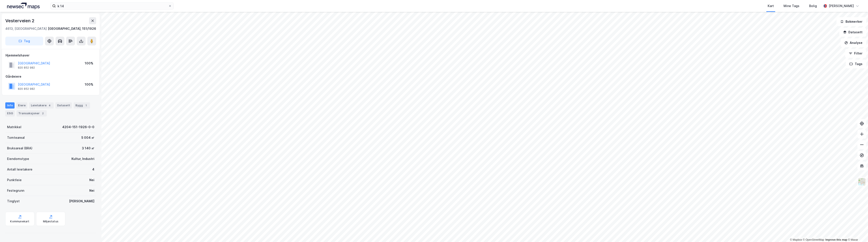 This screenshot has height=242, width=868. I want to click on div: Matrikkel, so click(14, 127).